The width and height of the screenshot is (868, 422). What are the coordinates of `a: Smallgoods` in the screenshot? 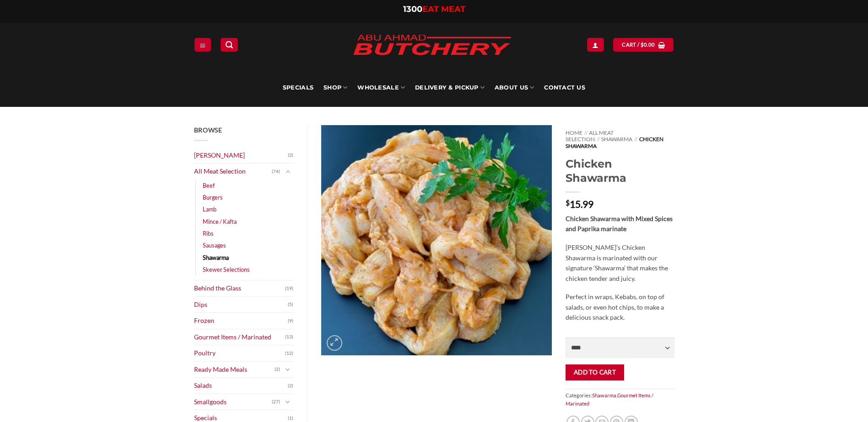 It's located at (233, 403).